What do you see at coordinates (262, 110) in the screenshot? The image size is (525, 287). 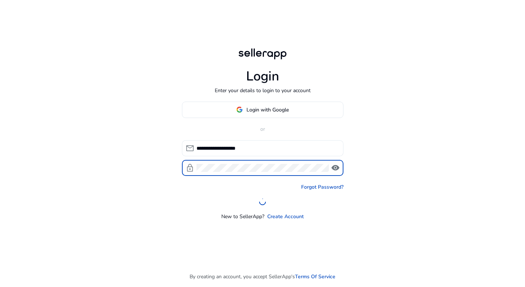 I see `button: Login with Google` at bounding box center [262, 110].